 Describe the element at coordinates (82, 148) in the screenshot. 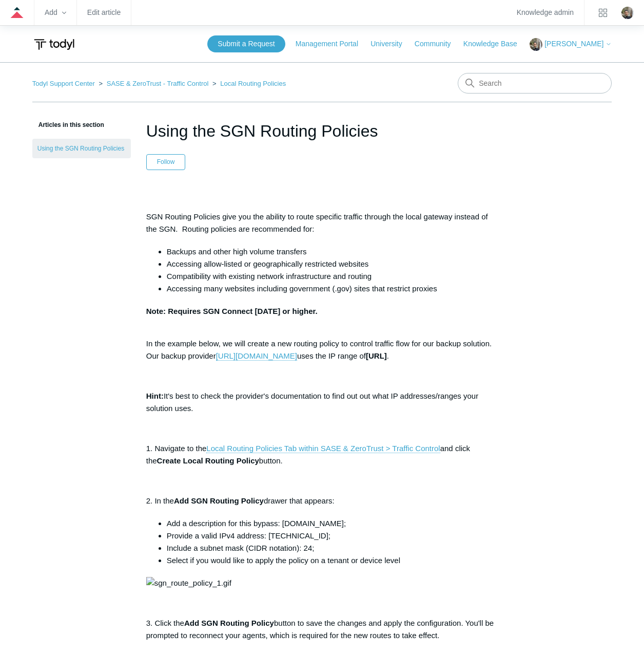

I see `a: Using the SGN Routing Policies` at that location.